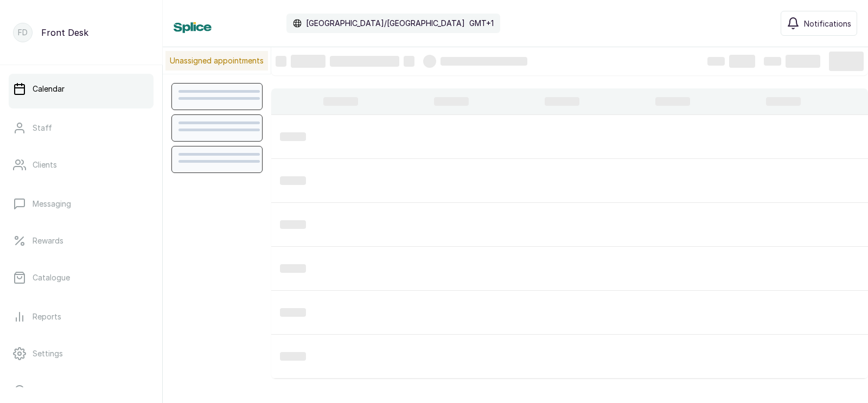 The image size is (868, 403). What do you see at coordinates (482, 23) in the screenshot?
I see `p: GMT+1` at bounding box center [482, 23].